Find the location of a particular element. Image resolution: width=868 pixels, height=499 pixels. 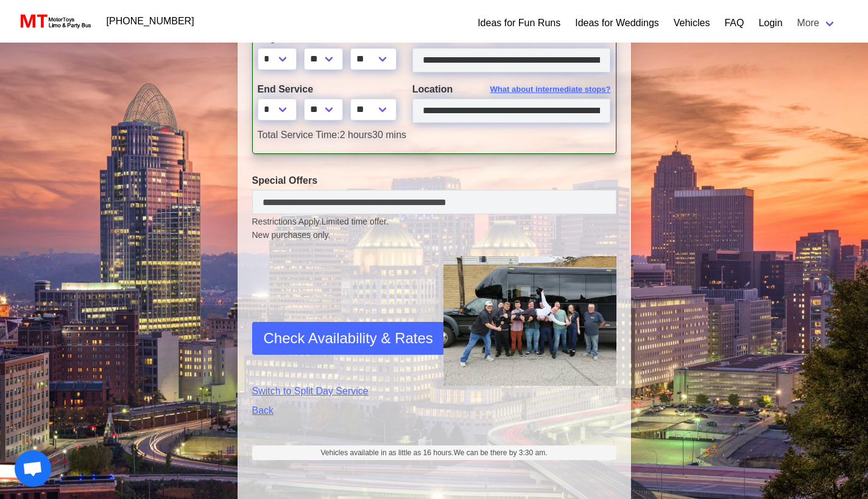

button: Check Availability & Rates is located at coordinates (348, 338).